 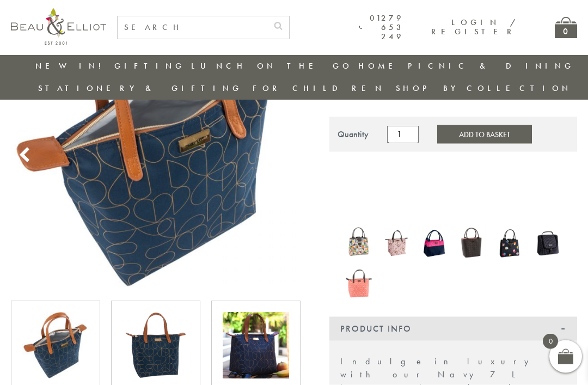 I want to click on img: Boho Luxury Insulated Lunch Bag, so click(x=397, y=243).